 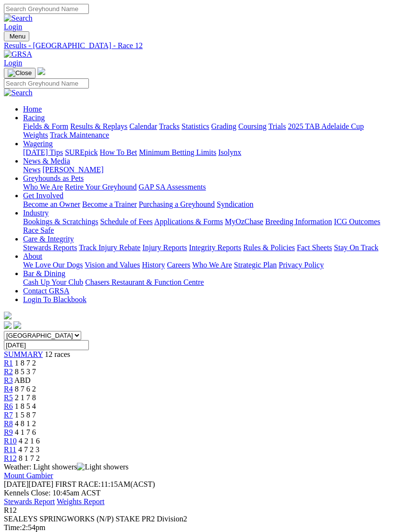 I want to click on a: Minimum Betting Limits, so click(x=177, y=152).